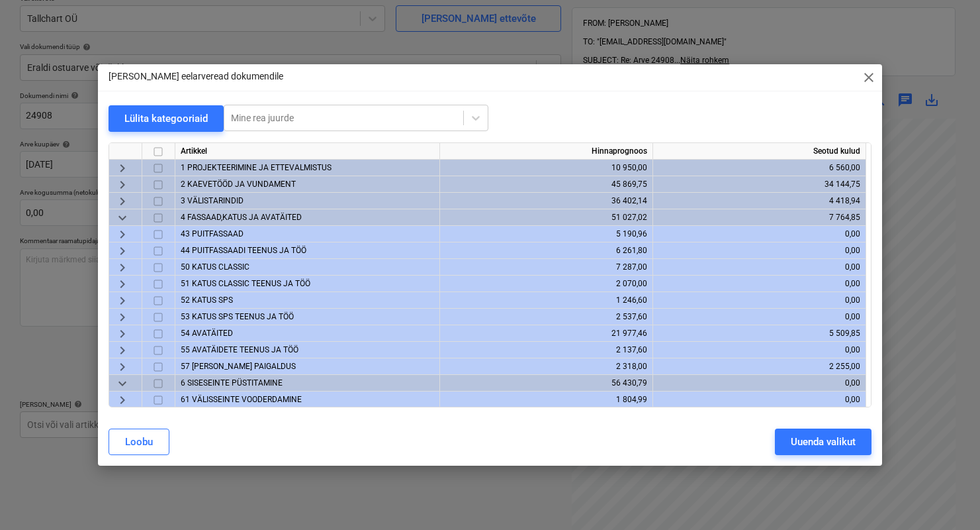 The height and width of the screenshot is (530, 980). What do you see at coordinates (211, 234) in the screenshot?
I see `span: 43 PUITFASSAAD` at bounding box center [211, 234].